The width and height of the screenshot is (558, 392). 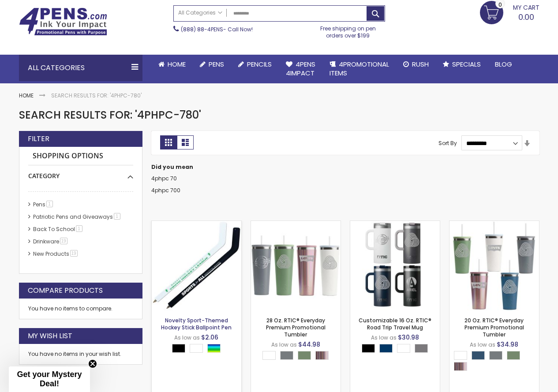 I want to click on span: Home, so click(x=176, y=64).